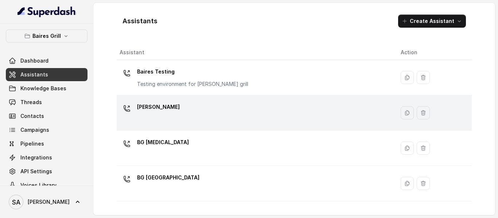 The height and width of the screenshot is (218, 498). I want to click on a: Knowledge Bases, so click(47, 89).